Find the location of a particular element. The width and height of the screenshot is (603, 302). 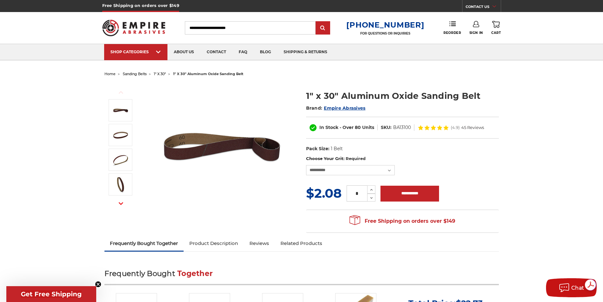

button: Chat is located at coordinates (572, 287).